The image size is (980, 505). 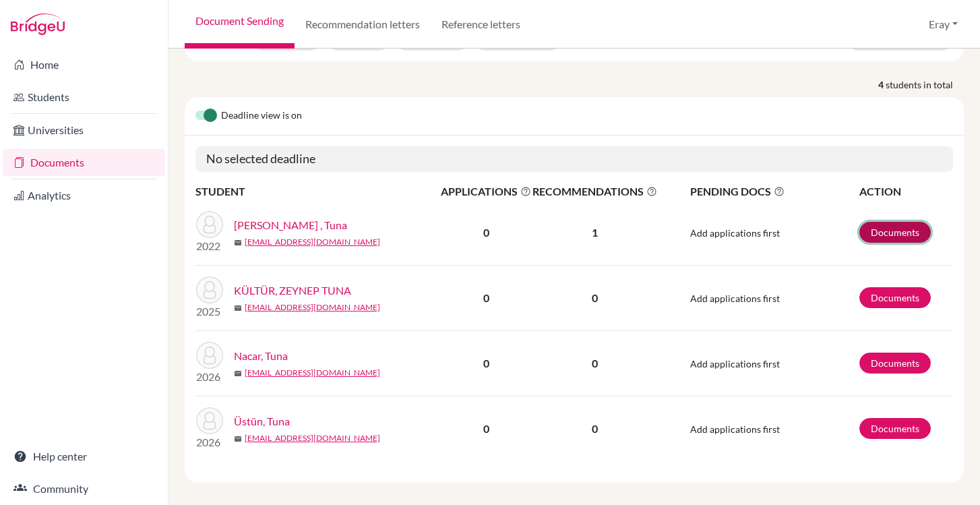 What do you see at coordinates (261, 356) in the screenshot?
I see `a: Nacar, Tuna` at bounding box center [261, 356].